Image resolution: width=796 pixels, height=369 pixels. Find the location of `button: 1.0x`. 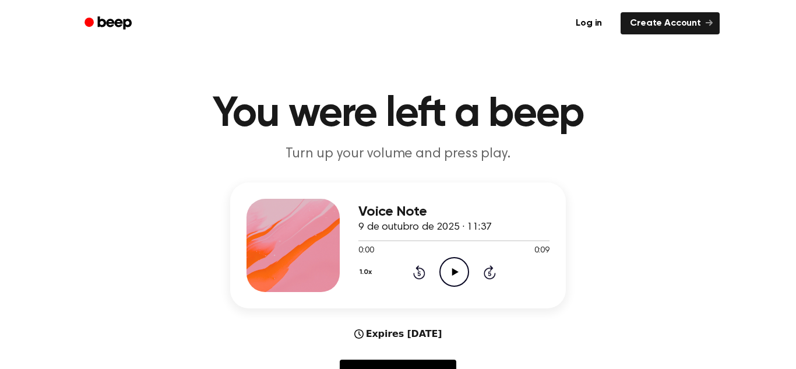

button: 1.0x is located at coordinates (367, 272).